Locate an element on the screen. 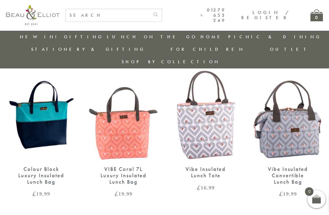 This screenshot has height=215, width=329. div: Colour Block Luxury Insulated Lunch Bag is located at coordinates (41, 176).